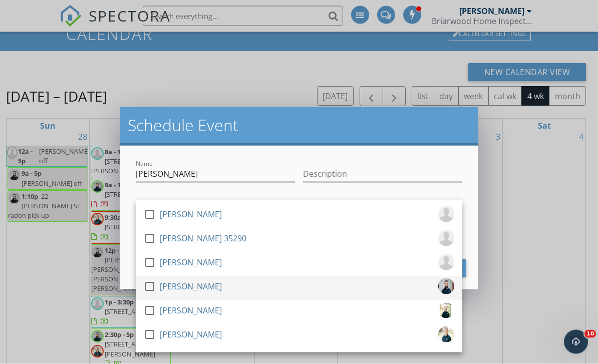 This screenshot has width=598, height=364. Describe the element at coordinates (299, 125) in the screenshot. I see `h2: Schedule Event` at that location.